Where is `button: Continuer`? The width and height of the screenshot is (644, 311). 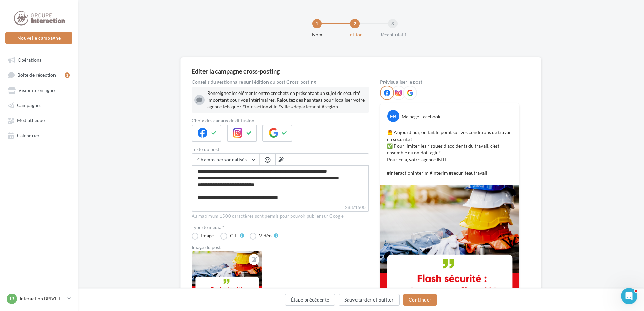
button: Continuer is located at coordinates (420, 299).